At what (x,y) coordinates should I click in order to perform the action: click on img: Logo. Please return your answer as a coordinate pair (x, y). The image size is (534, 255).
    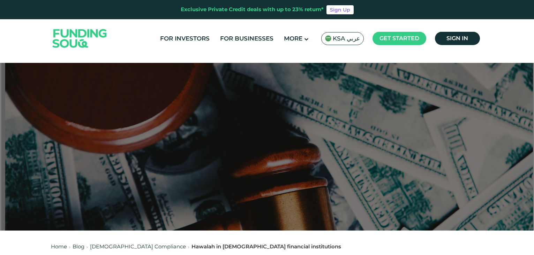
    Looking at the image, I should click on (80, 38).